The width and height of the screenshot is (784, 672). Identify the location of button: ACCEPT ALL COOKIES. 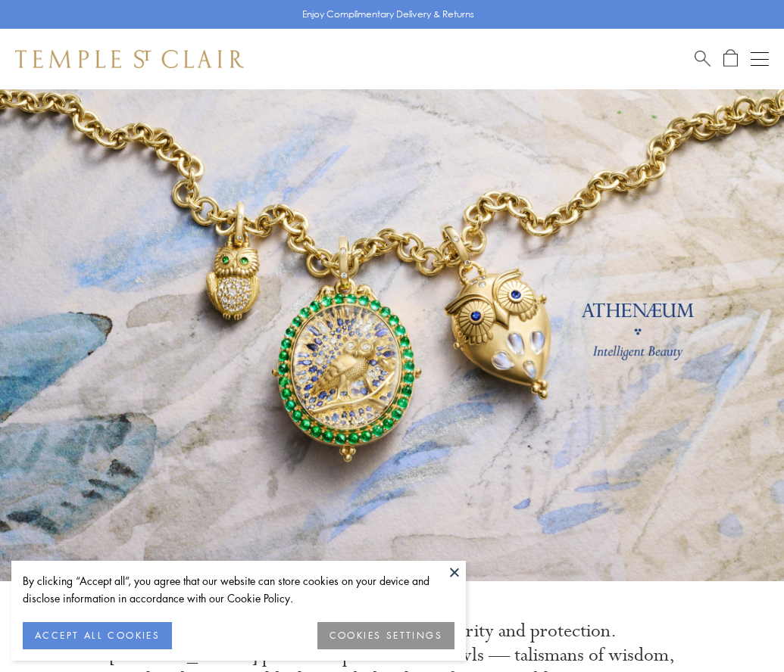
(97, 636).